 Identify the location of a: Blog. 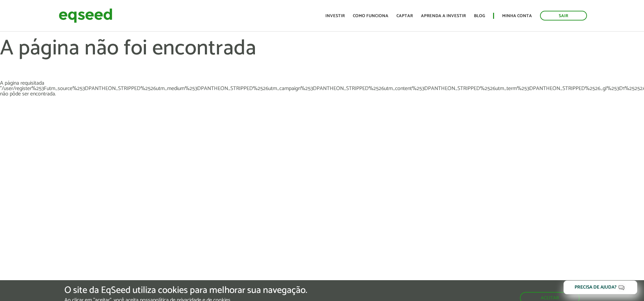
(479, 16).